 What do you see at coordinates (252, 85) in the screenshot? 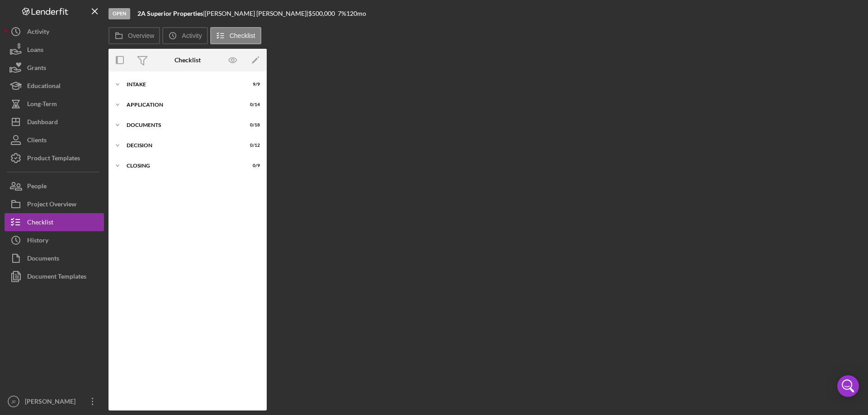
I see `div: 9 / 9` at bounding box center [252, 85].